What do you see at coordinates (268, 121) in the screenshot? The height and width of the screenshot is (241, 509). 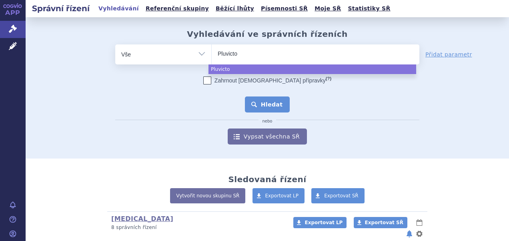 I see `i: nebo` at bounding box center [268, 121].